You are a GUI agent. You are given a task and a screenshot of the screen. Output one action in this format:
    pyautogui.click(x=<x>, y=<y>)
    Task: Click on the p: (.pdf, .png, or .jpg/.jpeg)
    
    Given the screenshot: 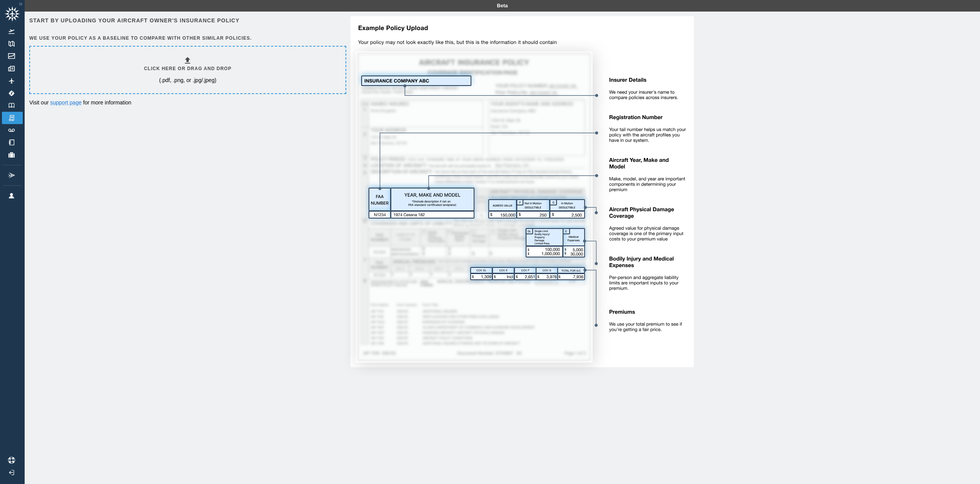 What is the action you would take?
    pyautogui.click(x=187, y=80)
    